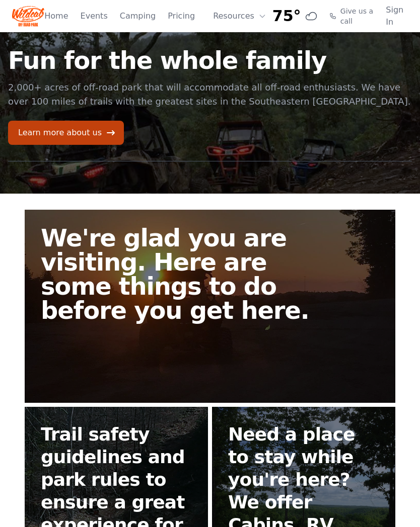 This screenshot has width=420, height=527. Describe the element at coordinates (240, 16) in the screenshot. I see `button: Resources` at that location.